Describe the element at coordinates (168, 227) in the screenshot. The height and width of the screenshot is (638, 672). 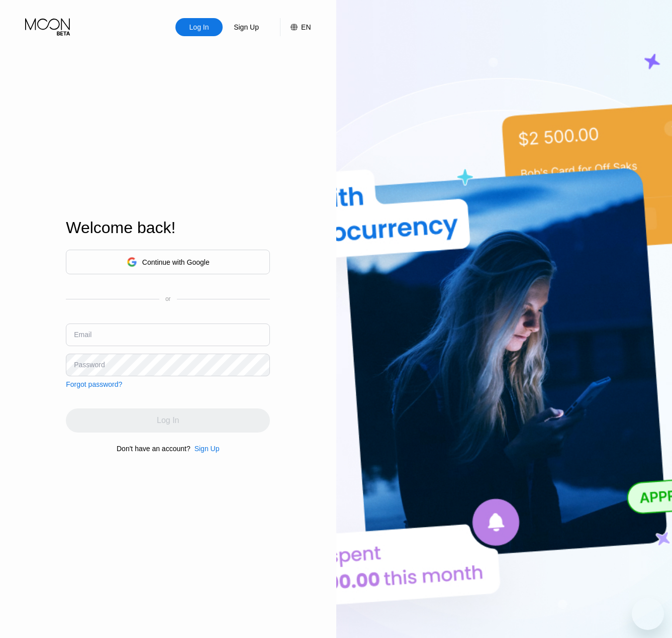
I see `div: Welcome back!` at that location.